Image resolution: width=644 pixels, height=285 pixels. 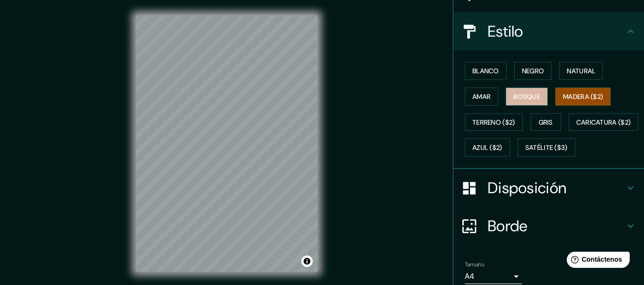 I want to click on button: Blanco, so click(x=486, y=71).